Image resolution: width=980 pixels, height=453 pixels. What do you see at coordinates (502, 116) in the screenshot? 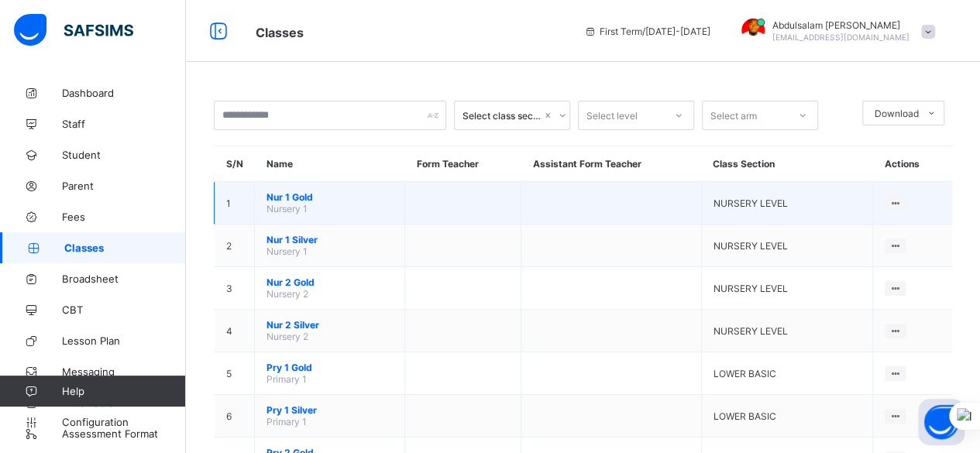
I see `div: Select class section` at bounding box center [502, 116].